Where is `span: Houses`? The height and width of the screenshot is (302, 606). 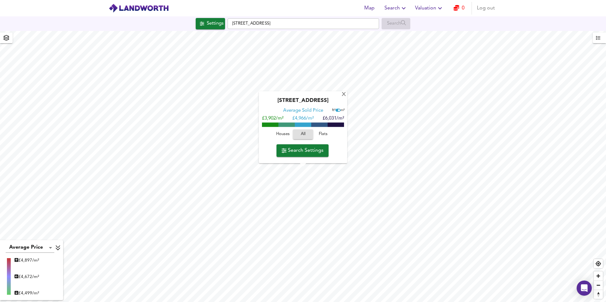 span: Houses is located at coordinates (283, 134).